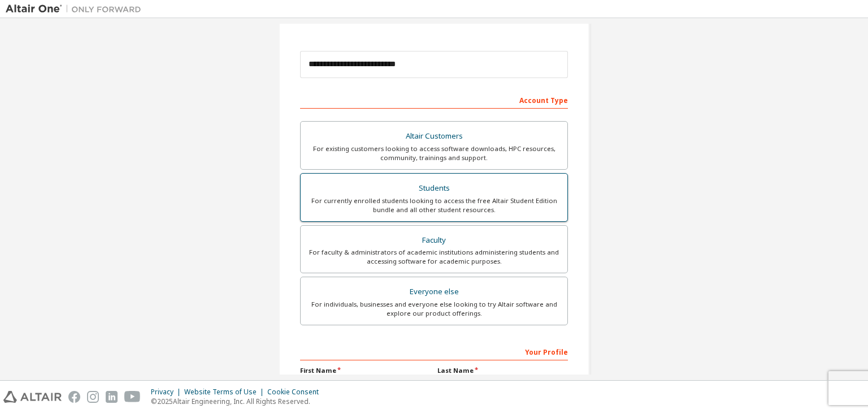 This screenshot has height=413, width=868. Describe the element at coordinates (167, 392) in the screenshot. I see `div: Privacy` at that location.